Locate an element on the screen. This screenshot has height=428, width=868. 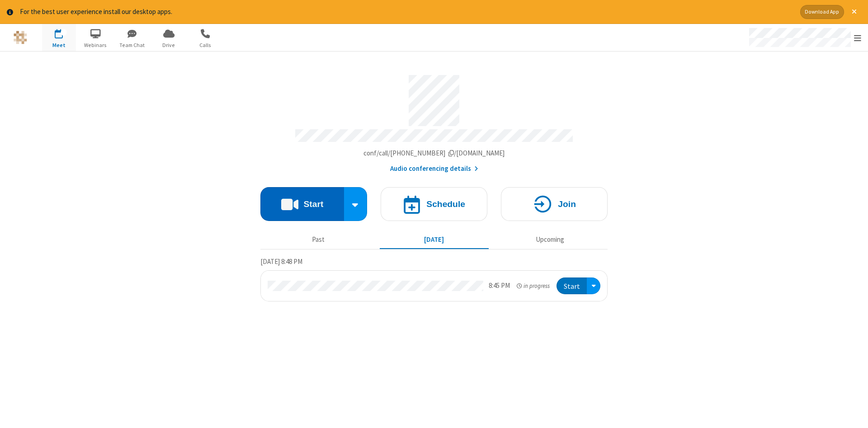
span: Team Chat is located at coordinates (132, 45).